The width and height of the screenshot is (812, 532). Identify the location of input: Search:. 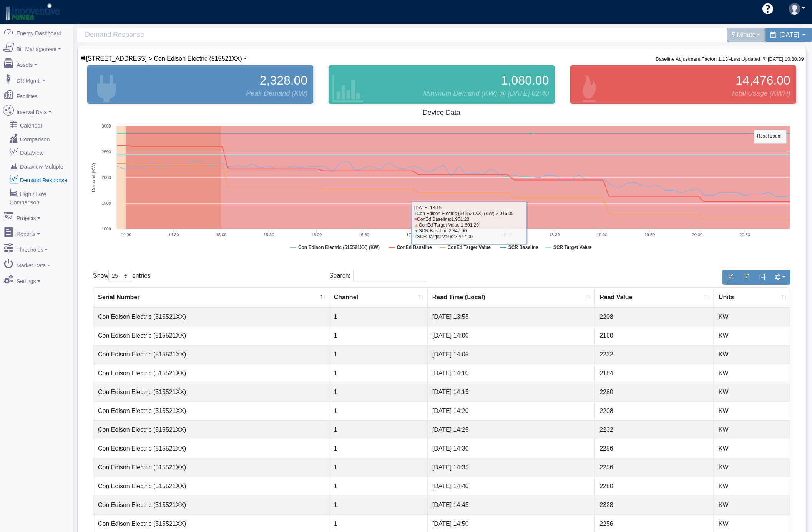
(390, 276).